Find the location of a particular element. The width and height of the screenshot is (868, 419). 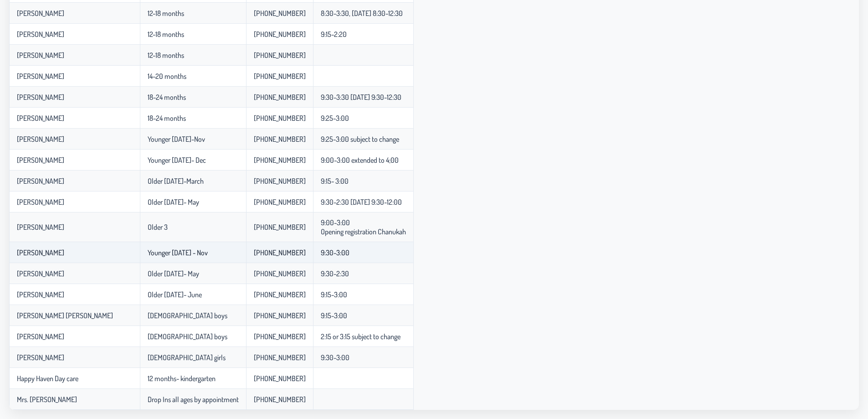

p-celleditor: 12 months- kindergarten is located at coordinates (181, 378).